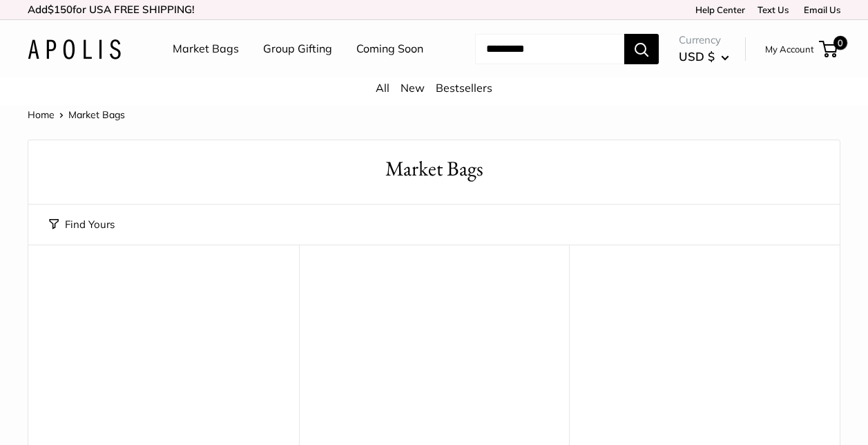 This screenshot has width=868, height=445. What do you see at coordinates (74, 49) in the screenshot?
I see `img: Apolis` at bounding box center [74, 49].